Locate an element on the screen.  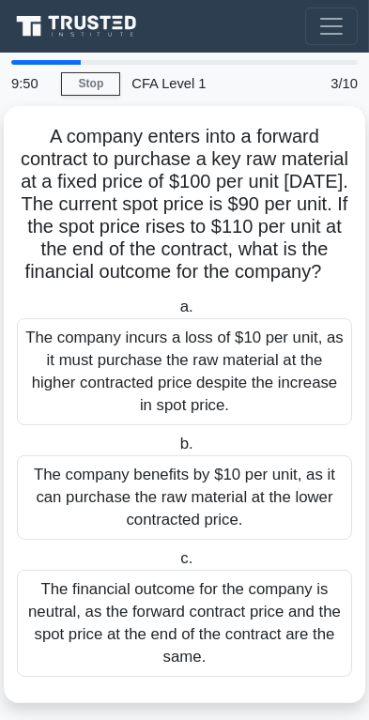
span: b. is located at coordinates (187, 443).